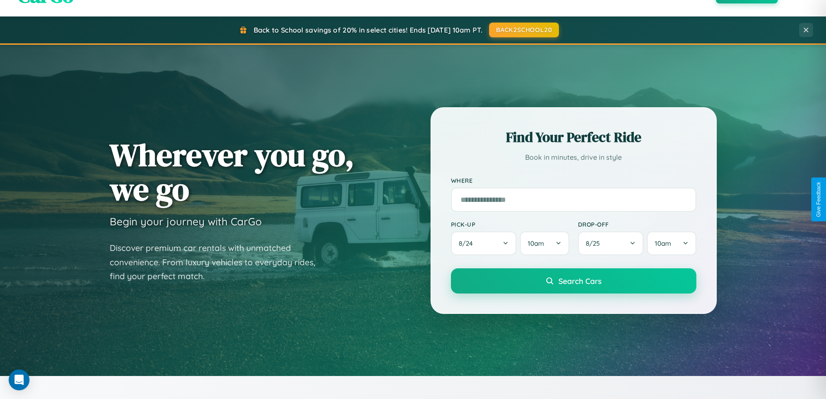 This screenshot has width=826, height=399. I want to click on span: Search Cars, so click(580, 281).